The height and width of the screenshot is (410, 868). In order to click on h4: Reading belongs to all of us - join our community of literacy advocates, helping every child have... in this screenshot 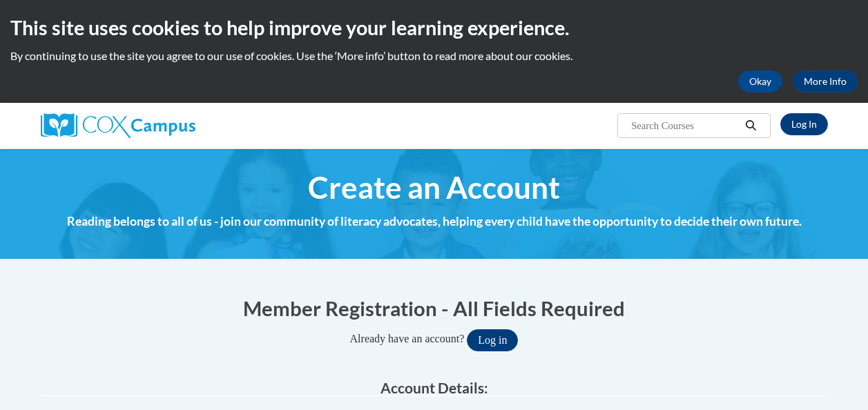, I will do `click(434, 222)`.